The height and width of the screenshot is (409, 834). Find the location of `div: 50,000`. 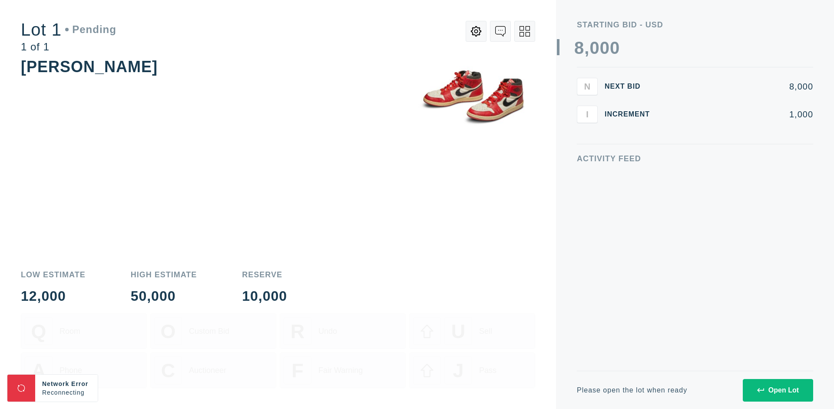

div: 50,000 is located at coordinates (164, 296).